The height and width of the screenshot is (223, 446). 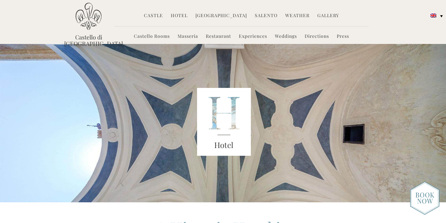 What do you see at coordinates (253, 37) in the screenshot?
I see `a: Experiences` at bounding box center [253, 37].